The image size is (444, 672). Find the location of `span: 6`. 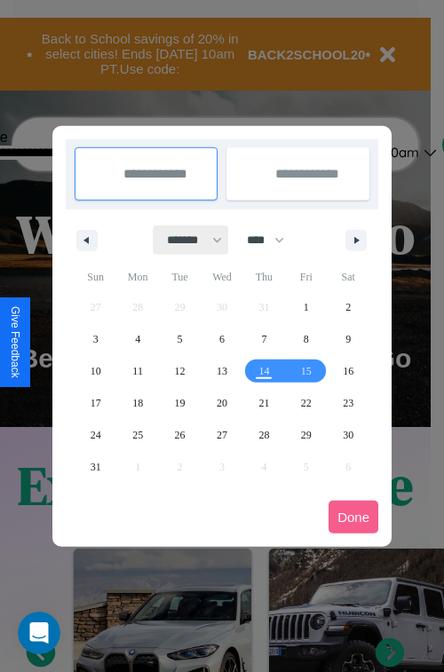

span: 6 is located at coordinates (222, 339).